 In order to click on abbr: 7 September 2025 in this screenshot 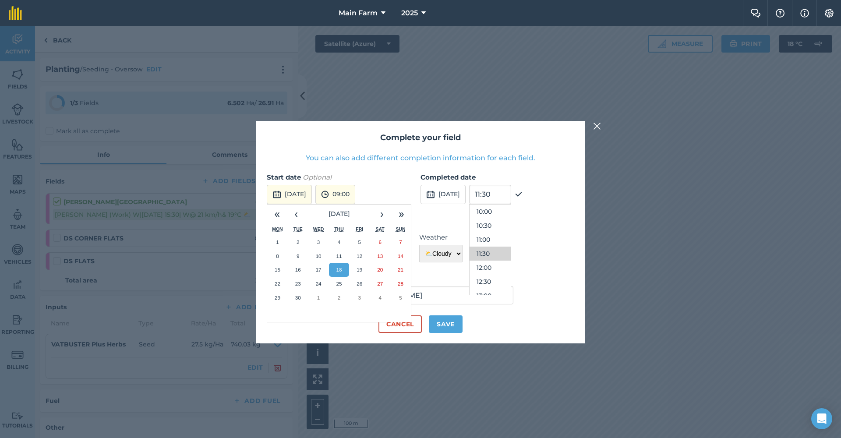, I will do `click(400, 242)`.